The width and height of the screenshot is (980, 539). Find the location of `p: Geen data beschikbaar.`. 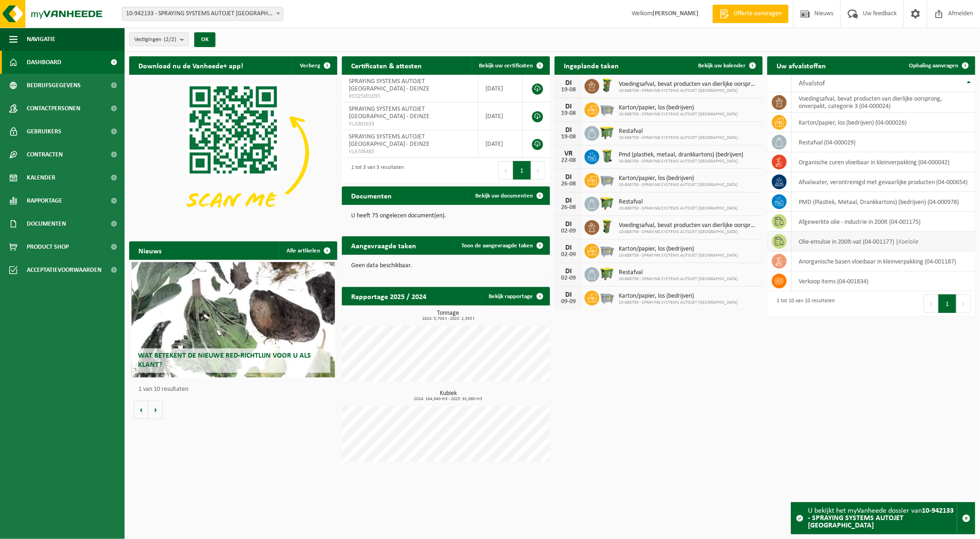

p: Geen data beschikbaar. is located at coordinates (445, 266).